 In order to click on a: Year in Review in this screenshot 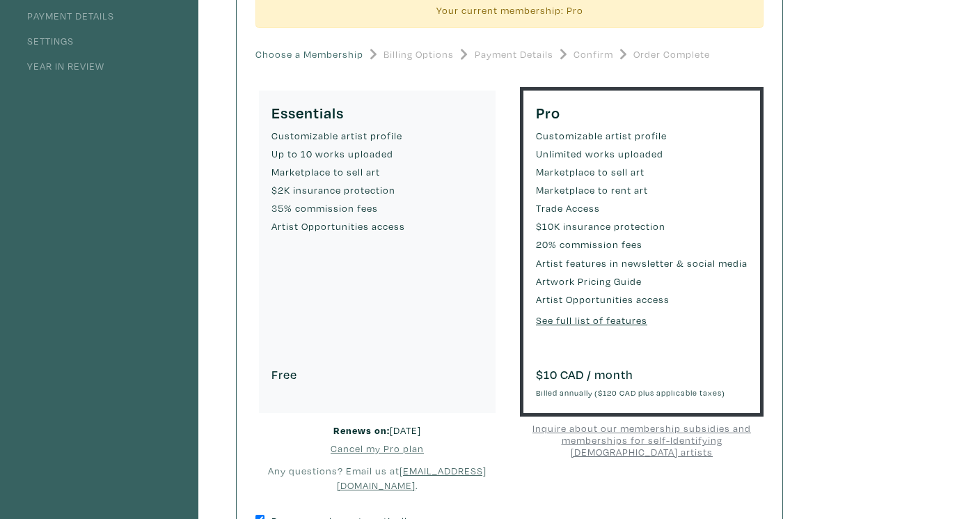, I will do `click(62, 65)`.